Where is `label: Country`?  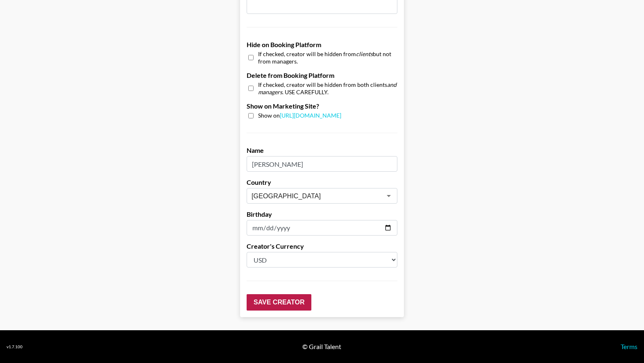
label: Country is located at coordinates (322, 182).